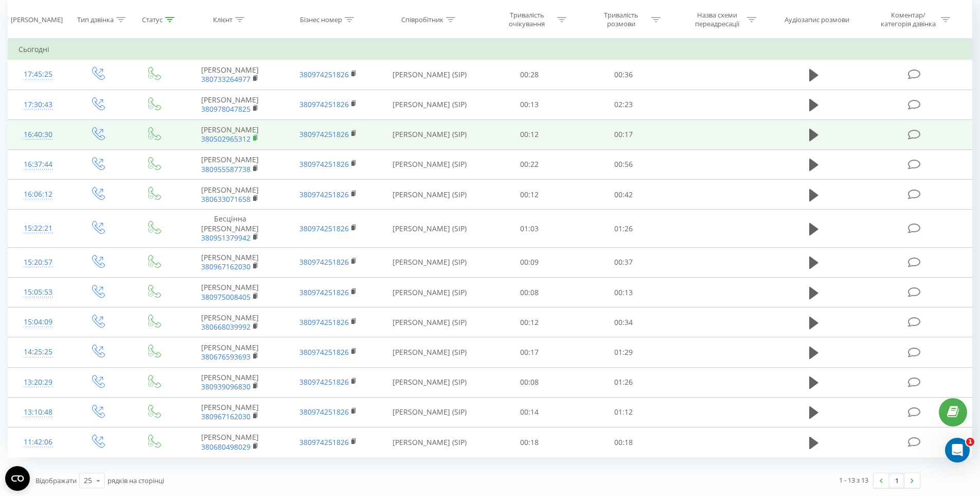 The width and height of the screenshot is (980, 496). I want to click on a: 380633071658, so click(226, 199).